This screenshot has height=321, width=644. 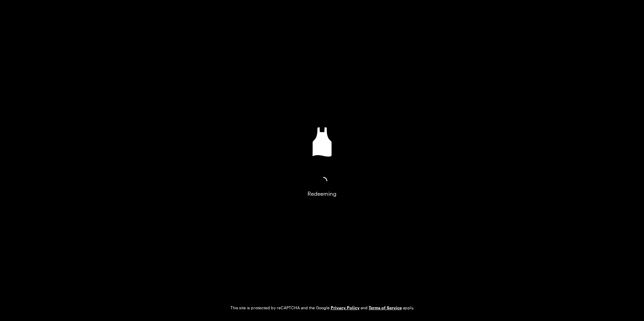 I want to click on a: Go to Tastemade Homepage, so click(x=322, y=15).